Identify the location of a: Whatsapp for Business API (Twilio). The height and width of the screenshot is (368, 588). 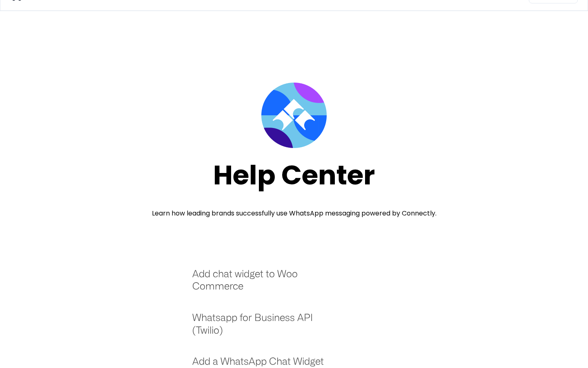
(264, 327).